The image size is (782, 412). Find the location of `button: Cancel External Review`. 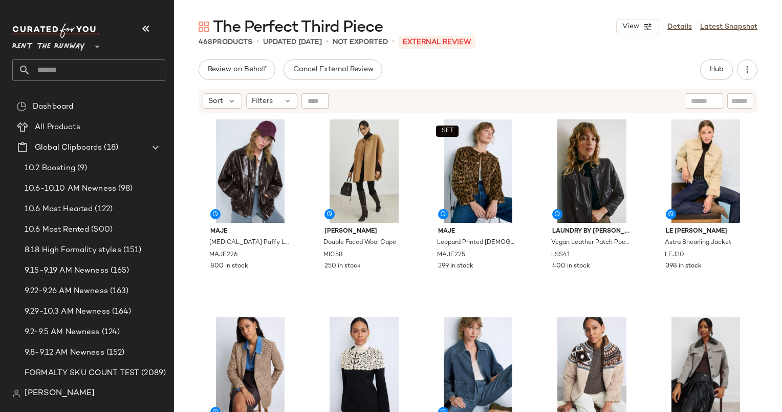

button: Cancel External Review is located at coordinates (333, 70).